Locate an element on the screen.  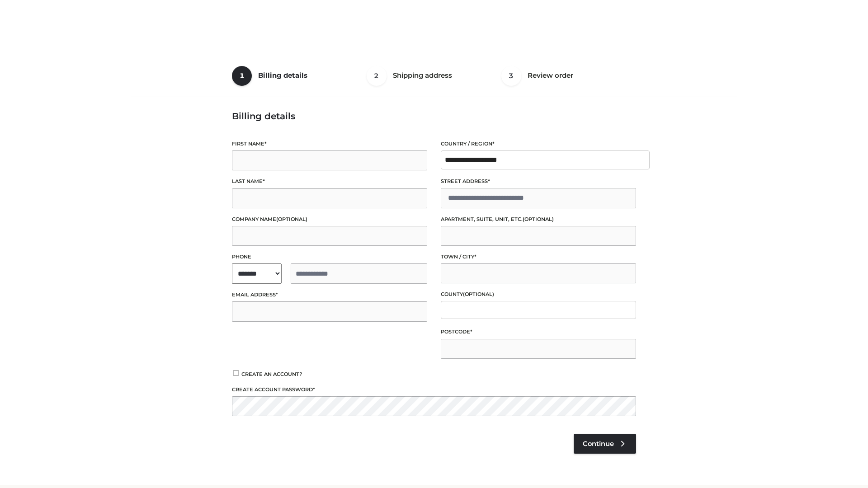
span: Review order is located at coordinates (550, 75).